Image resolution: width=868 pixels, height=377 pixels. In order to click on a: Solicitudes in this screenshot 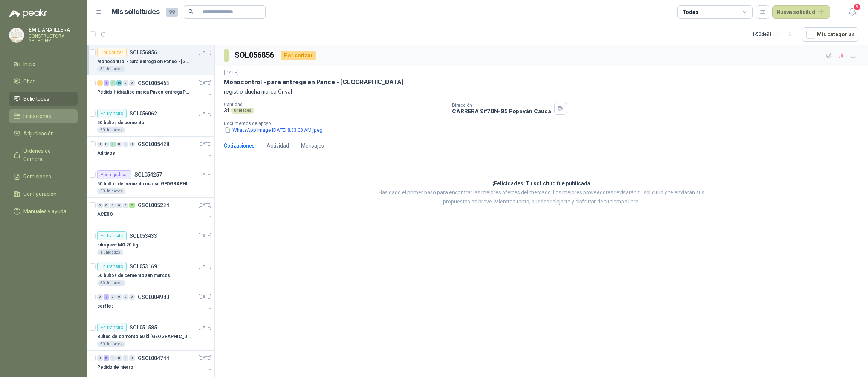, I will do `click(43, 99)`.